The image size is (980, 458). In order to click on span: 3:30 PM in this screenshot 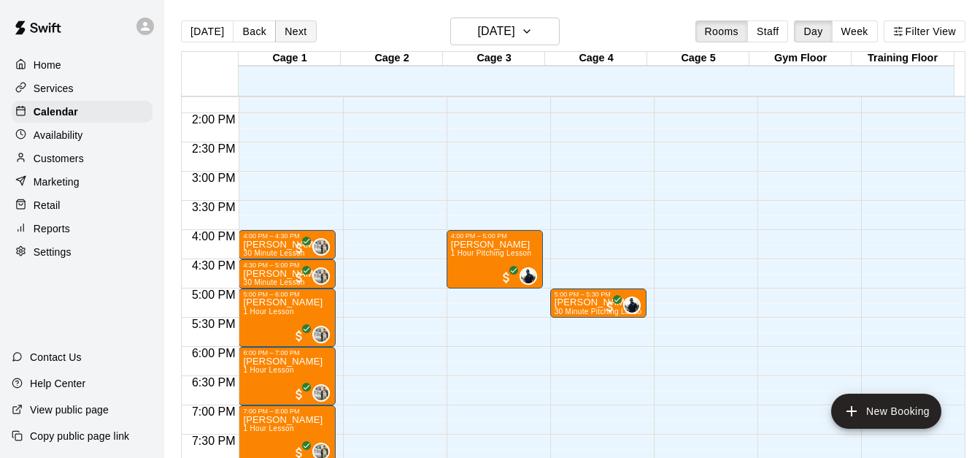, I will do `click(214, 206)`.